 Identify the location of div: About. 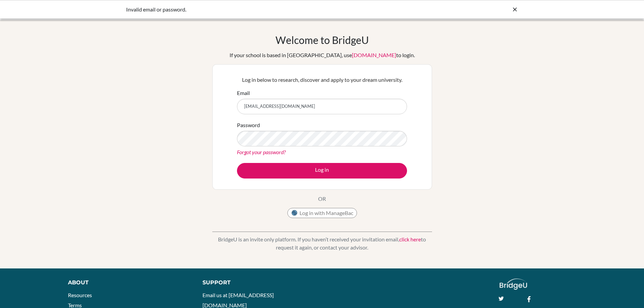
(128, 283).